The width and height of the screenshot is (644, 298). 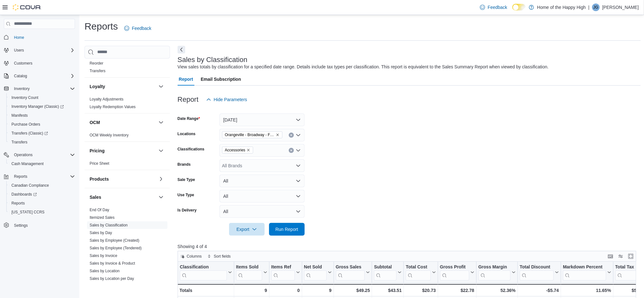 I want to click on a: Sales by Classification, so click(x=108, y=225).